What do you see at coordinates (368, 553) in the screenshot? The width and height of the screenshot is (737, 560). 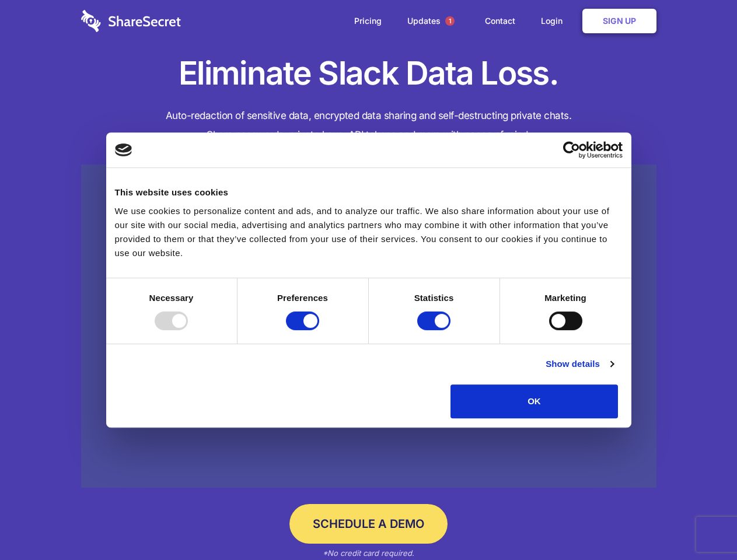 I see `em: *No credit card required.` at bounding box center [368, 553].